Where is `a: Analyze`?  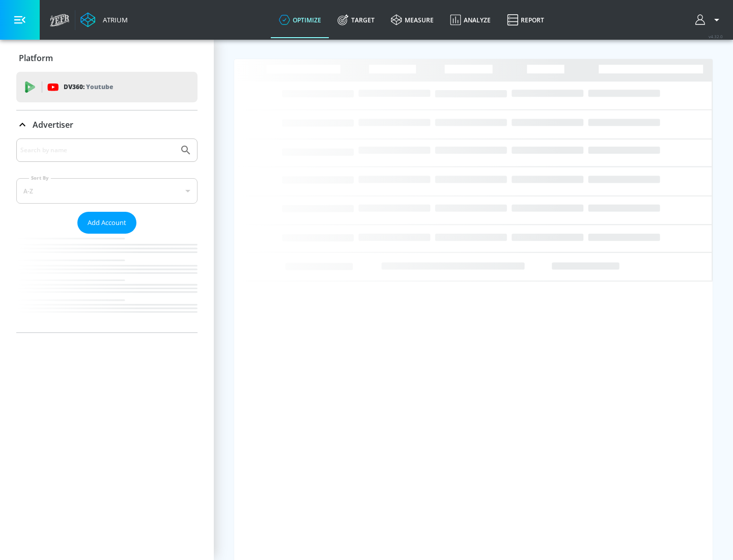
a: Analyze is located at coordinates (470, 20).